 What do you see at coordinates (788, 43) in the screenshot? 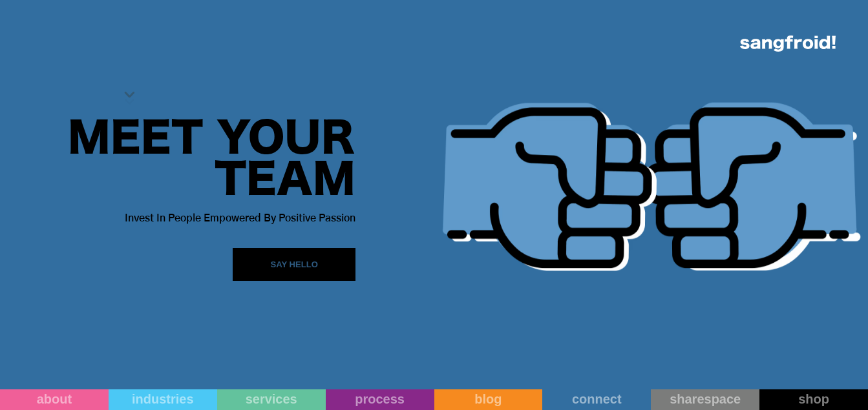
I see `img: logo` at bounding box center [788, 43].